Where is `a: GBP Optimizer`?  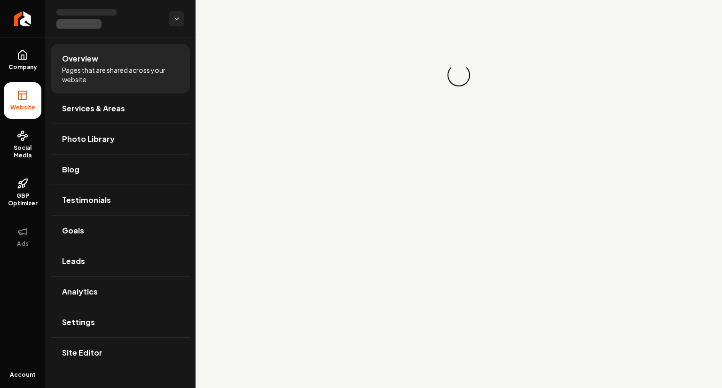
a: GBP Optimizer is located at coordinates (23, 193).